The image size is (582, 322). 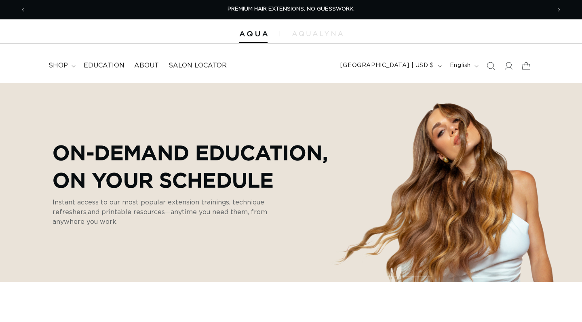 I want to click on p: Instant access to our most popular extension trainings, technique refreshers,and printable resour..., so click(x=170, y=212).